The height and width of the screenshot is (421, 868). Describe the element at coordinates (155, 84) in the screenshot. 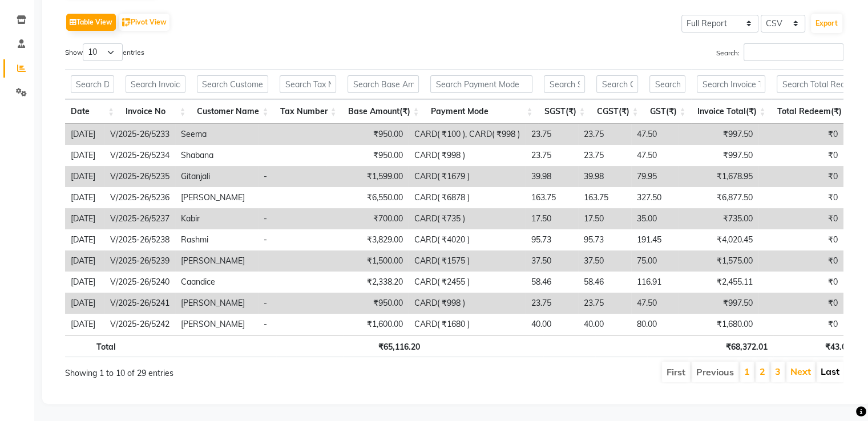

I see `input: Search Invoice No` at that location.